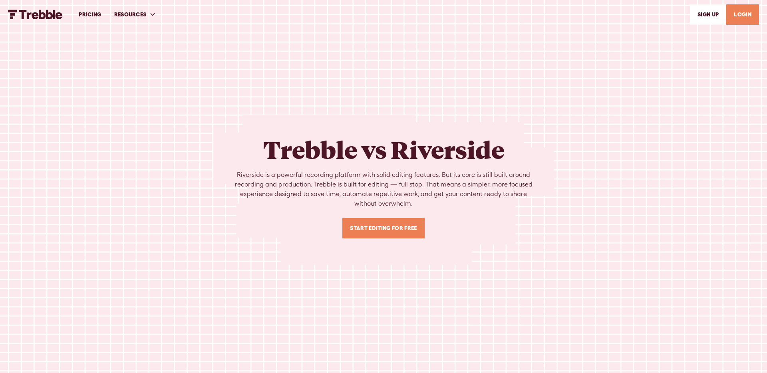 The height and width of the screenshot is (373, 767). Describe the element at coordinates (708, 14) in the screenshot. I see `a: SIGn UP` at that location.